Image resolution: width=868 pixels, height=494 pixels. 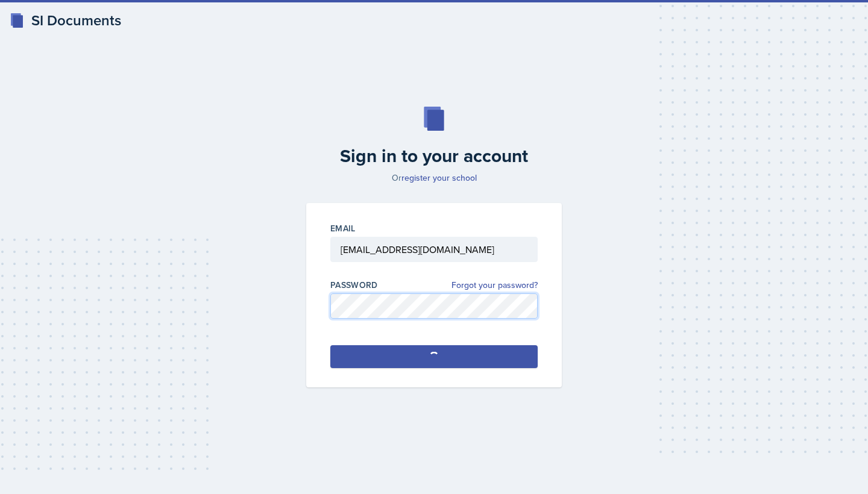 What do you see at coordinates (434, 249) in the screenshot?
I see `input: Email` at bounding box center [434, 249].